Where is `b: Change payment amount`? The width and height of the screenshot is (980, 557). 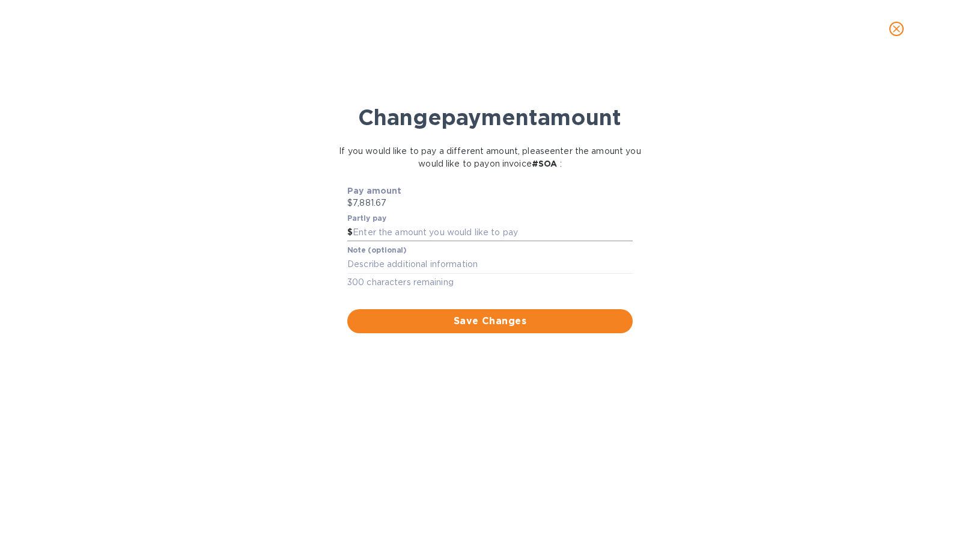
b: Change payment amount is located at coordinates (490, 118).